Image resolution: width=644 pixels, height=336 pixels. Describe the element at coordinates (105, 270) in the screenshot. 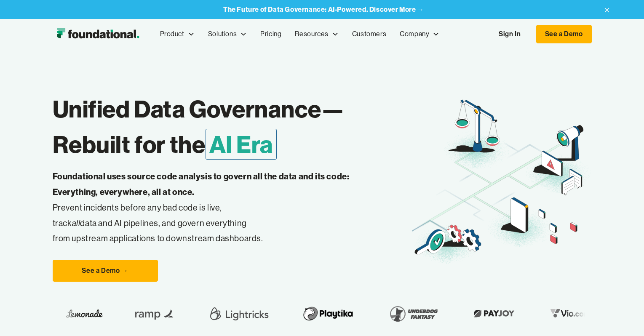

I see `a: See a Demo →` at that location.